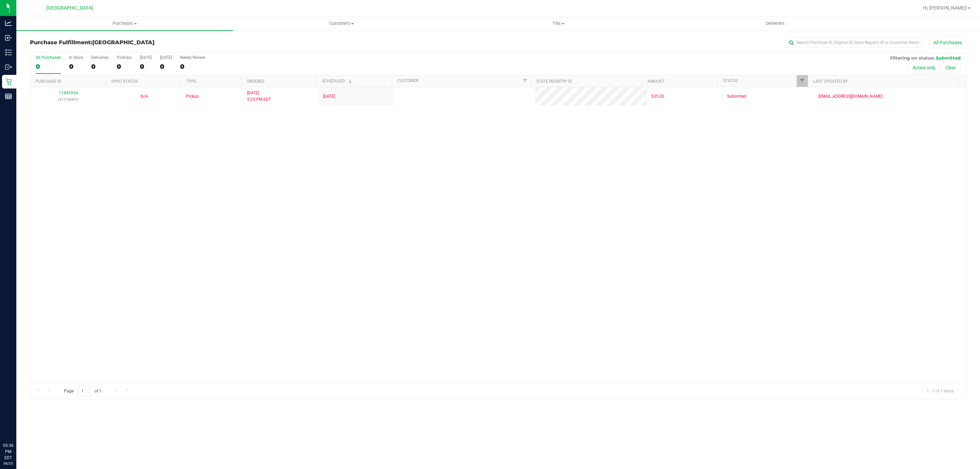  I want to click on a: Ordered, so click(256, 81).